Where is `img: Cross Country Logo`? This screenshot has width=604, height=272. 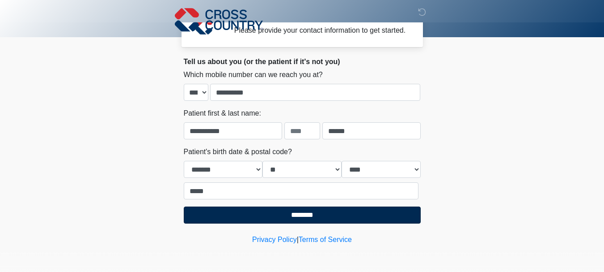
img: Cross Country Logo is located at coordinates (219, 20).